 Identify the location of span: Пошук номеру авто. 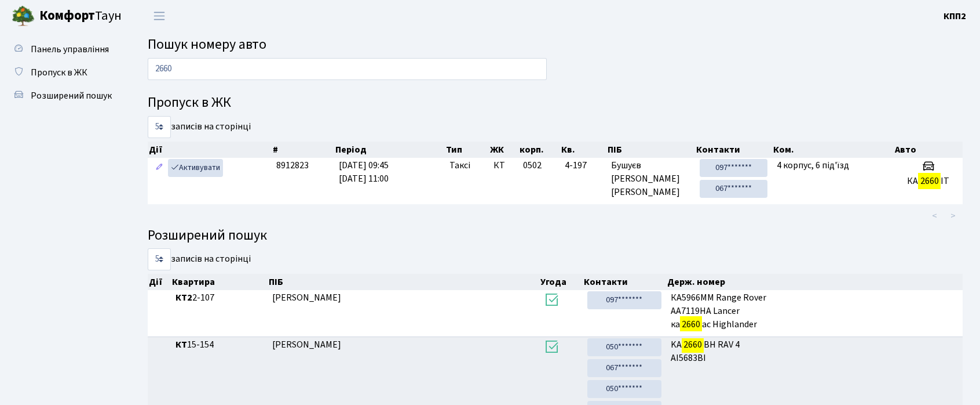
(207, 44).